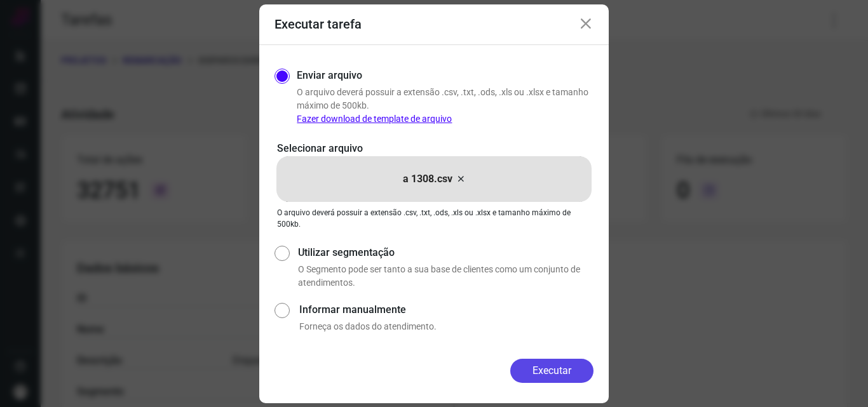 The image size is (868, 407). I want to click on button: Executar, so click(551, 371).